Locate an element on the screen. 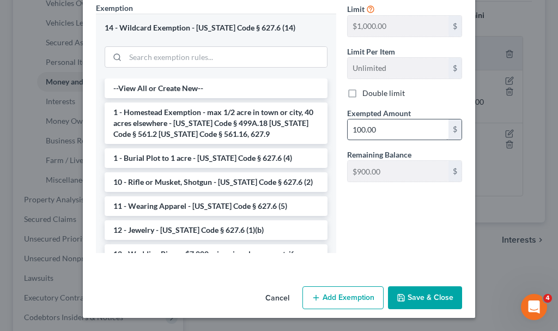  input: 0.00 is located at coordinates (398, 130).